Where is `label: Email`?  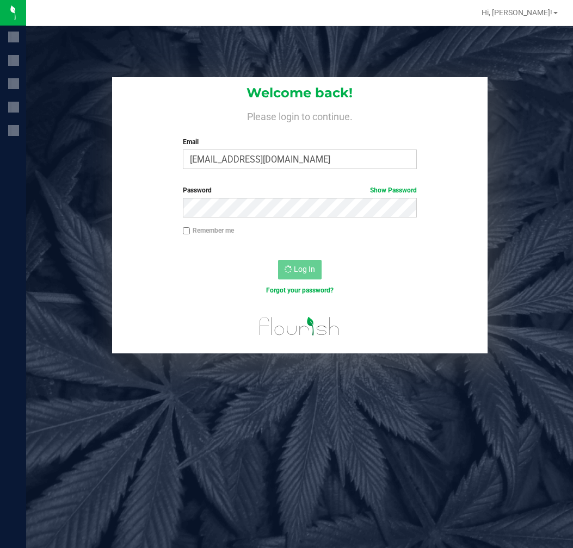 label: Email is located at coordinates (300, 142).